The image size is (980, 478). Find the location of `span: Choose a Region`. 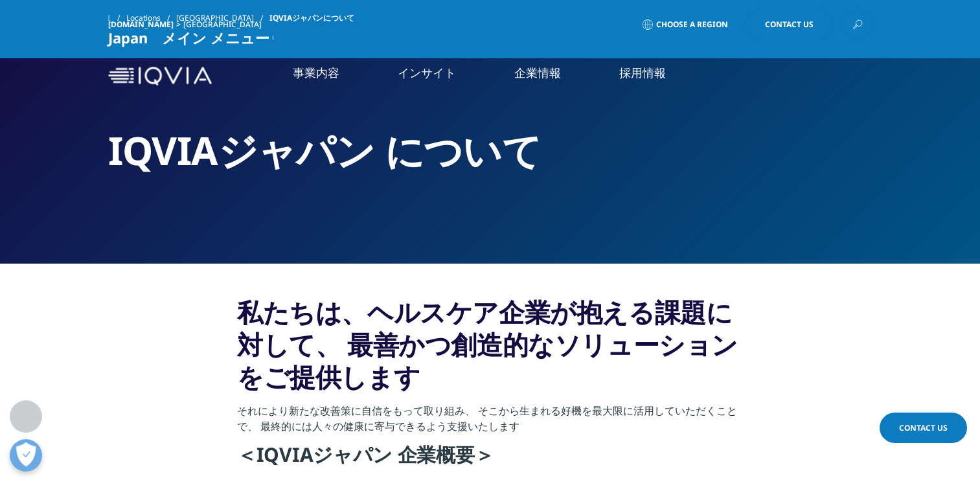

span: Choose a Region is located at coordinates (692, 25).